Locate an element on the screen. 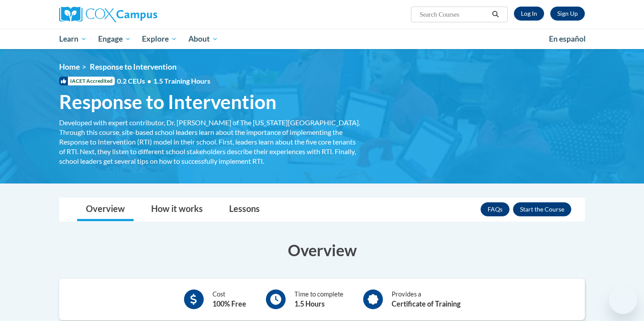 This screenshot has height=321, width=644. a: FAQs is located at coordinates (495, 210).